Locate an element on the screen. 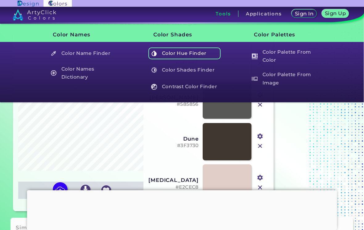  a: Color Palette From Color is located at coordinates (285, 56).